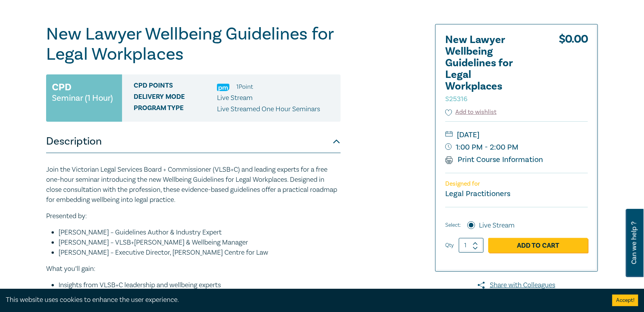 The height and width of the screenshot is (312, 644). I want to click on small: 1:00 PM - 2:00 PM, so click(517, 147).